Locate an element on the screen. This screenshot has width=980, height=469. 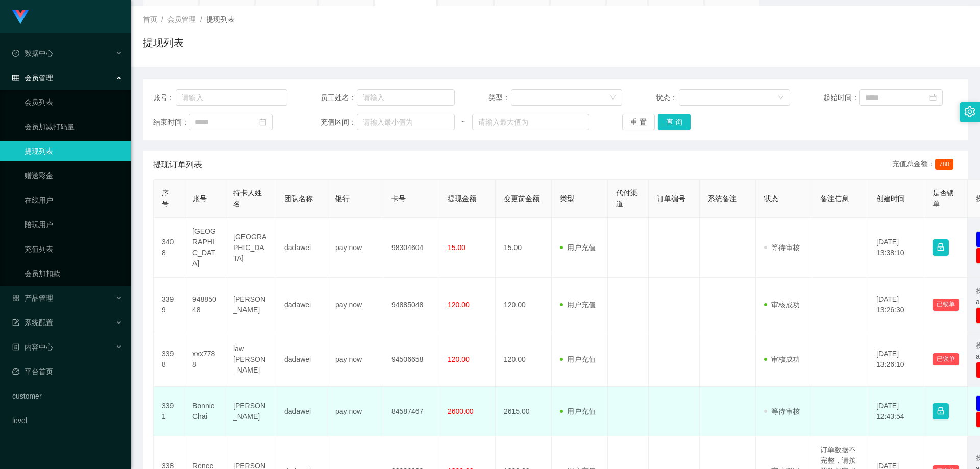
a: 充值列表 is located at coordinates (74, 249).